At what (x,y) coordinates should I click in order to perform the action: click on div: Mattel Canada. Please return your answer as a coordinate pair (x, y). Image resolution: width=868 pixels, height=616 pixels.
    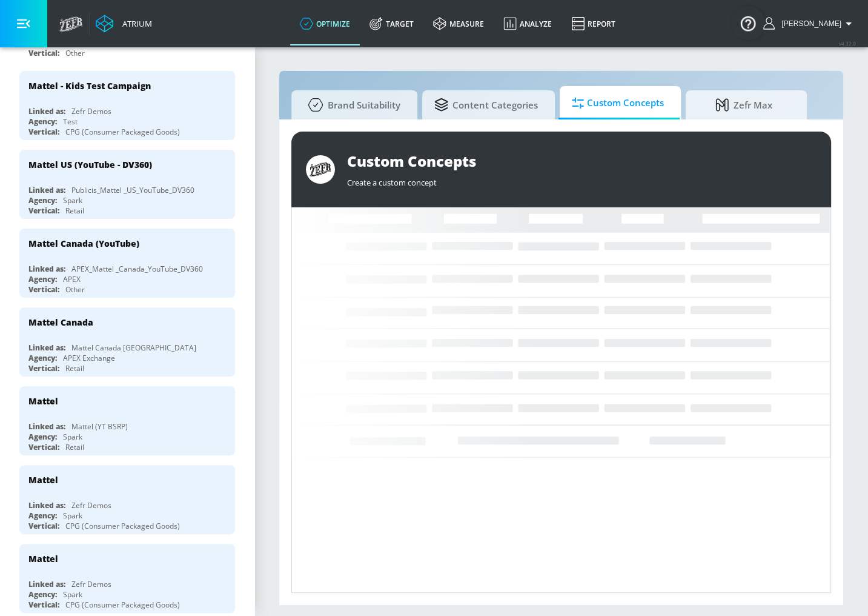
    Looking at the image, I should click on (61, 322).